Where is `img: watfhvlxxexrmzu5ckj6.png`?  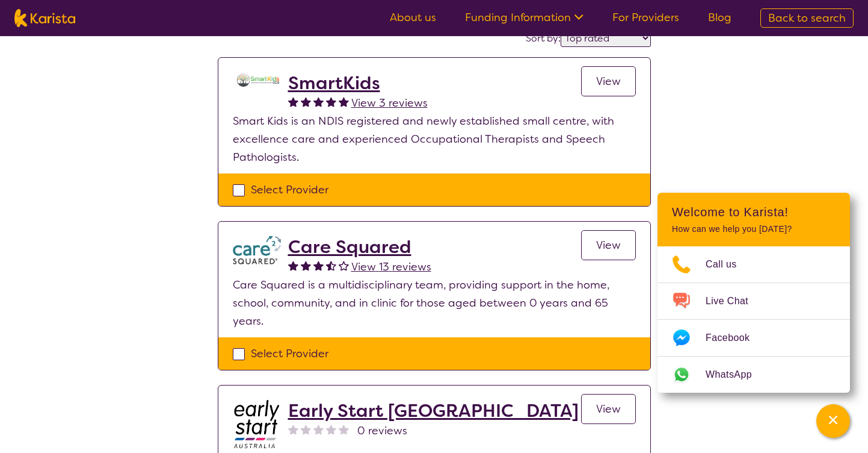 img: watfhvlxxexrmzu5ckj6.png is located at coordinates (257, 250).